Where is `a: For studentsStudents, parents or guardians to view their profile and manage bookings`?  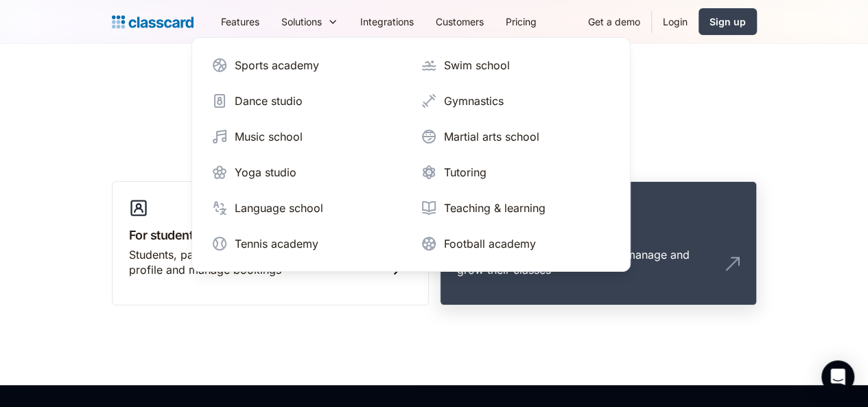
a: For studentsStudents, parents or guardians to view their profile and manage bookings is located at coordinates (270, 244).